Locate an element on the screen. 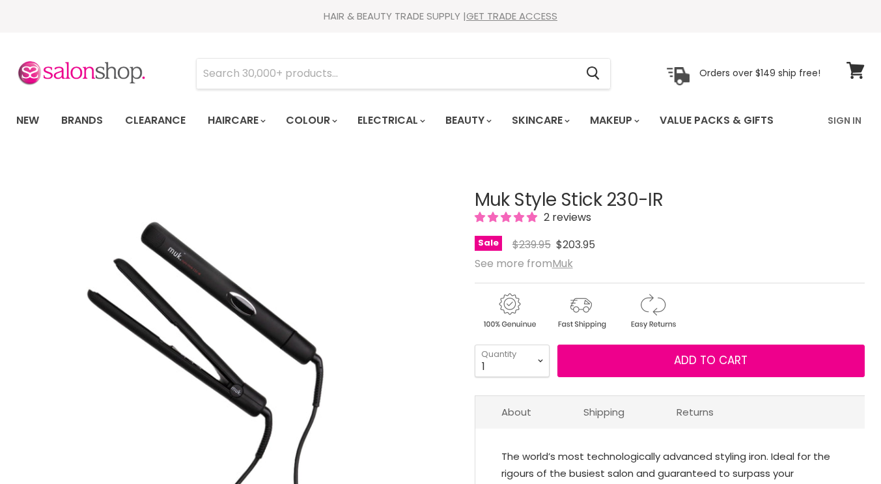 The width and height of the screenshot is (881, 484). a: Clearance is located at coordinates (155, 120).